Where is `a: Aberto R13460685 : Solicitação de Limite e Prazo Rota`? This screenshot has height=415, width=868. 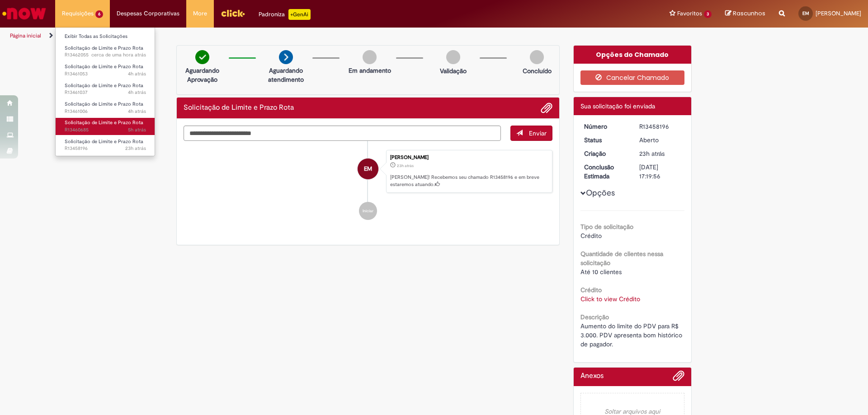 a: Aberto R13460685 : Solicitação de Limite e Prazo Rota is located at coordinates (106, 126).